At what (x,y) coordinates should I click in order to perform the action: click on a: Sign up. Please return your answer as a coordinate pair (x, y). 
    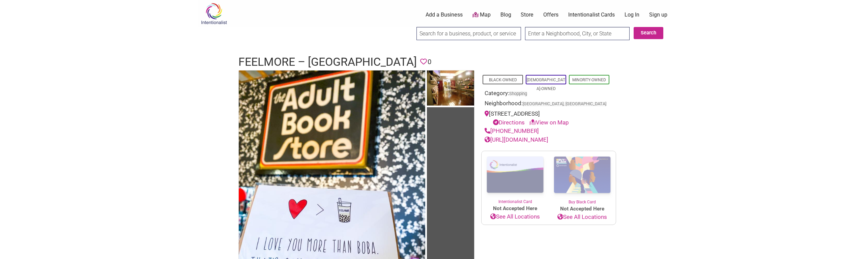
    Looking at the image, I should click on (658, 15).